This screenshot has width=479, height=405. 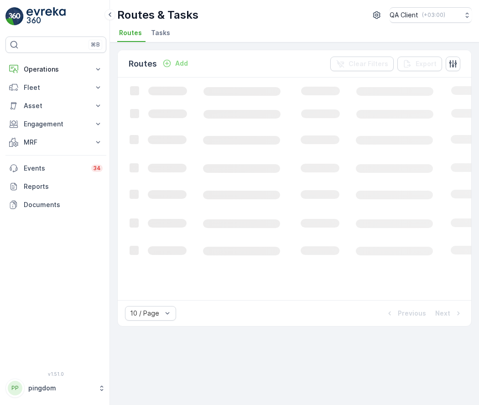 What do you see at coordinates (56, 124) in the screenshot?
I see `button: Engagement` at bounding box center [56, 124].